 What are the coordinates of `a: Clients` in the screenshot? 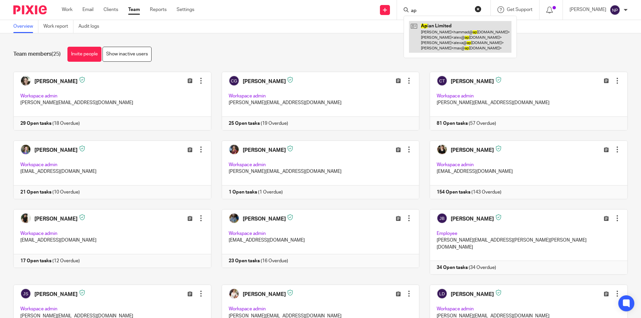 It's located at (111, 10).